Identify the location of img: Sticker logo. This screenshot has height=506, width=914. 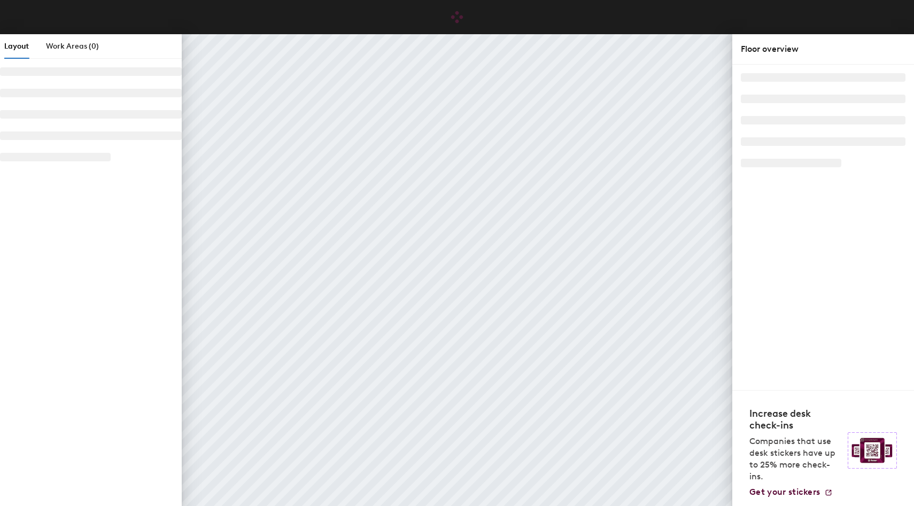
(872, 451).